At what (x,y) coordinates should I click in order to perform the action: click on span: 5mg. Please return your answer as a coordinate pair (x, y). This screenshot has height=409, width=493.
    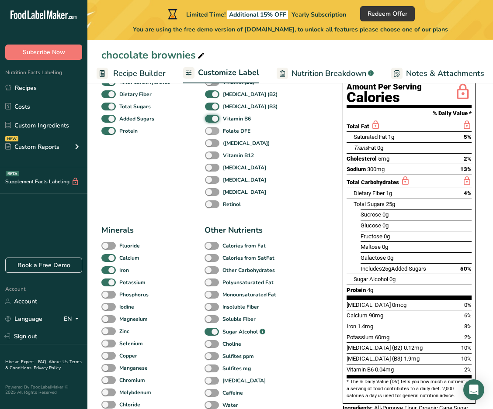
    Looking at the image, I should click on (383, 159).